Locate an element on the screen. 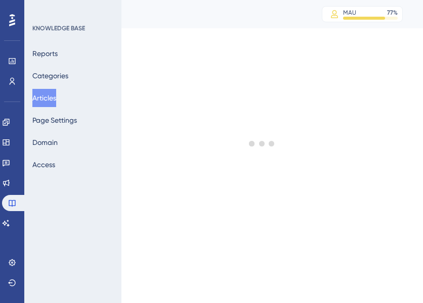  button: Reports is located at coordinates (45, 54).